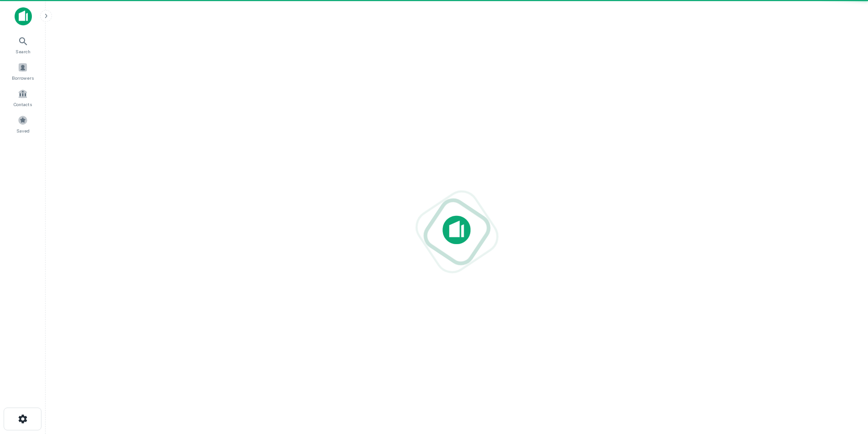 This screenshot has height=434, width=868. I want to click on div: Saved, so click(23, 124).